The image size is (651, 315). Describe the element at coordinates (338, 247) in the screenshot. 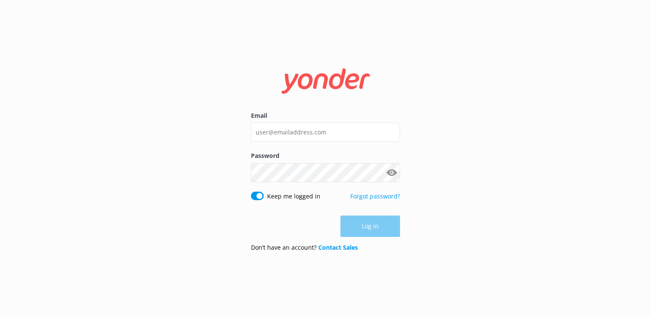

I see `a: Contact Sales` at that location.